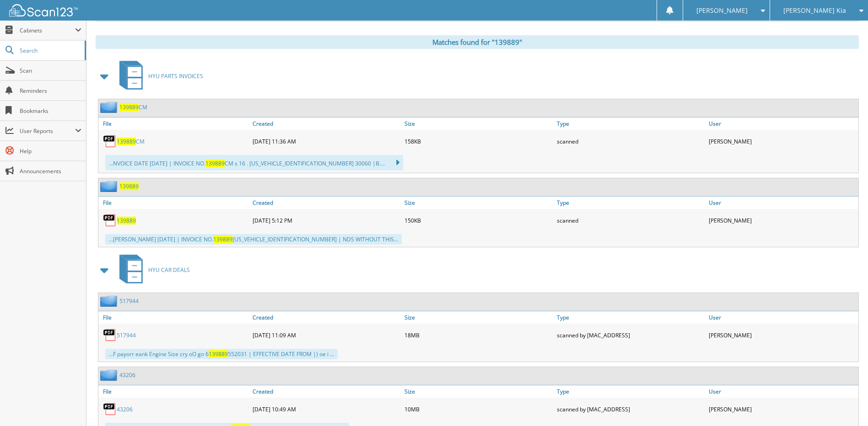 The width and height of the screenshot is (868, 426). What do you see at coordinates (47, 131) in the screenshot?
I see `span: User Reports` at bounding box center [47, 131].